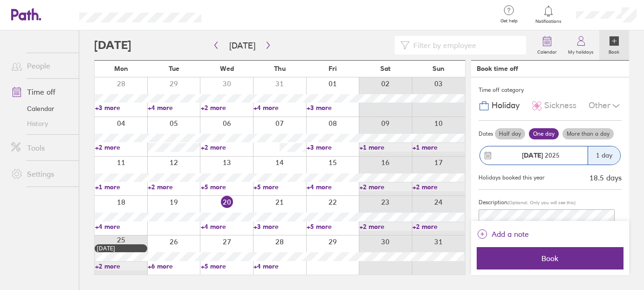 This screenshot has width=644, height=290. What do you see at coordinates (506, 105) in the screenshot?
I see `span: Holiday` at bounding box center [506, 105].